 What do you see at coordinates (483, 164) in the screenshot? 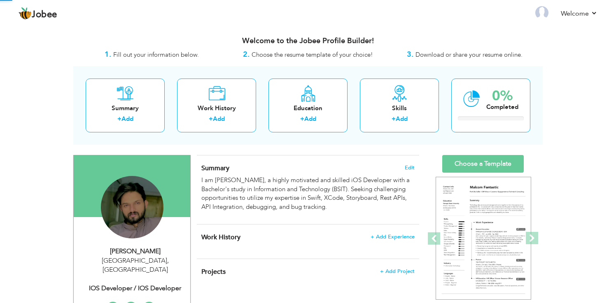
I see `a: Choose a Template` at bounding box center [483, 164].